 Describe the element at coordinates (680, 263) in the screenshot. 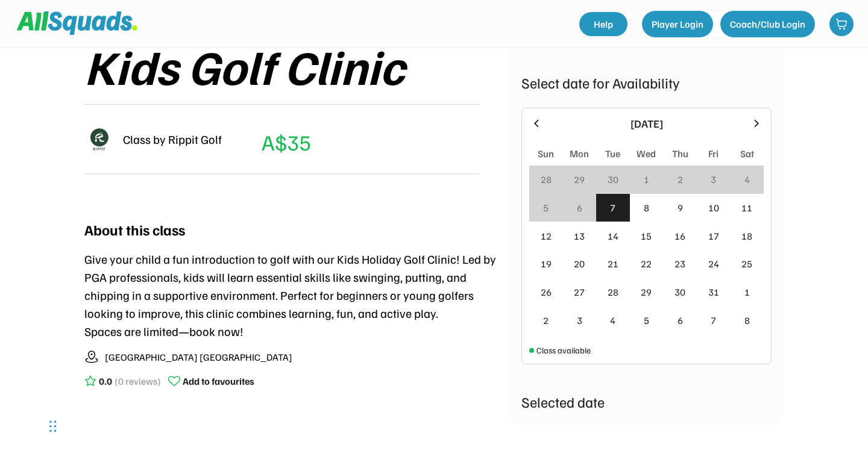

I see `div: 23` at that location.